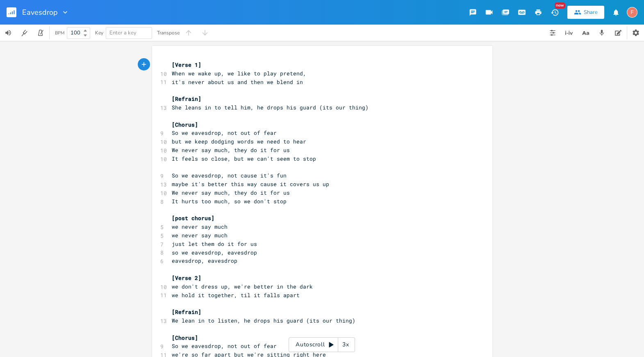 The image size is (644, 357). What do you see at coordinates (193, 218) in the screenshot?
I see `span: [post chorus]` at bounding box center [193, 218].